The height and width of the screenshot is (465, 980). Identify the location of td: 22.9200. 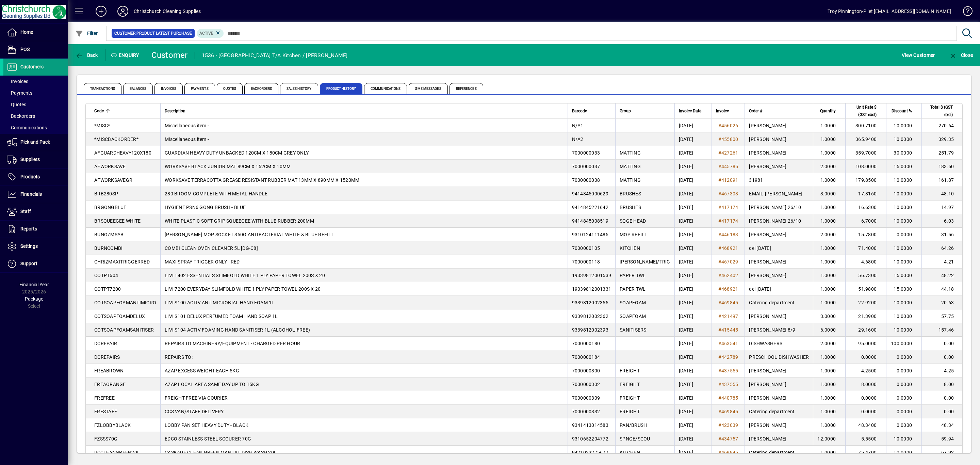
(865, 303).